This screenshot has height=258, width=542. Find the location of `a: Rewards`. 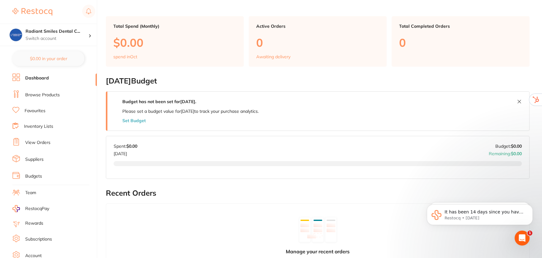

a: Rewards is located at coordinates (34, 223).